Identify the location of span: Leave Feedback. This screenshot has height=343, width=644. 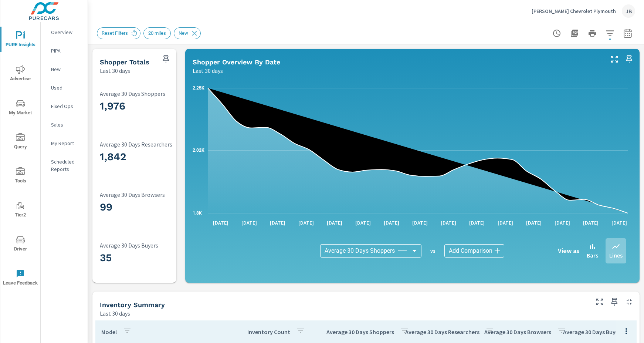
(20, 278).